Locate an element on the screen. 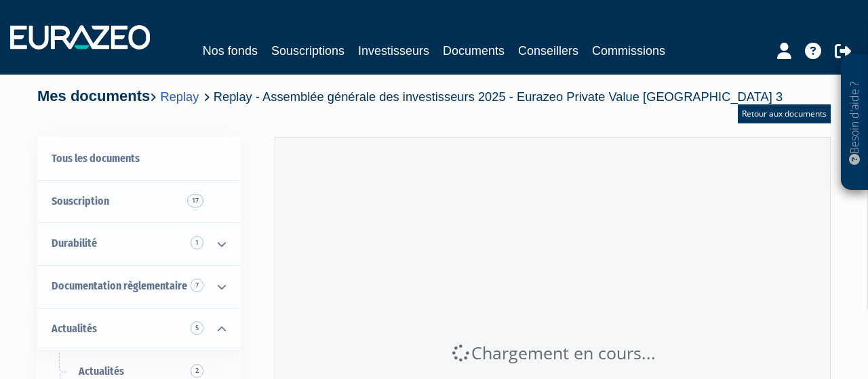 This screenshot has height=379, width=868. a: Durabilité 1 is located at coordinates (139, 243).